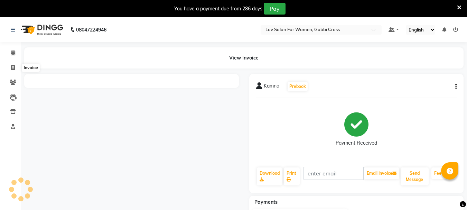 This screenshot has height=210, width=467. What do you see at coordinates (243, 58) in the screenshot?
I see `div: View Invoice` at bounding box center [243, 58].